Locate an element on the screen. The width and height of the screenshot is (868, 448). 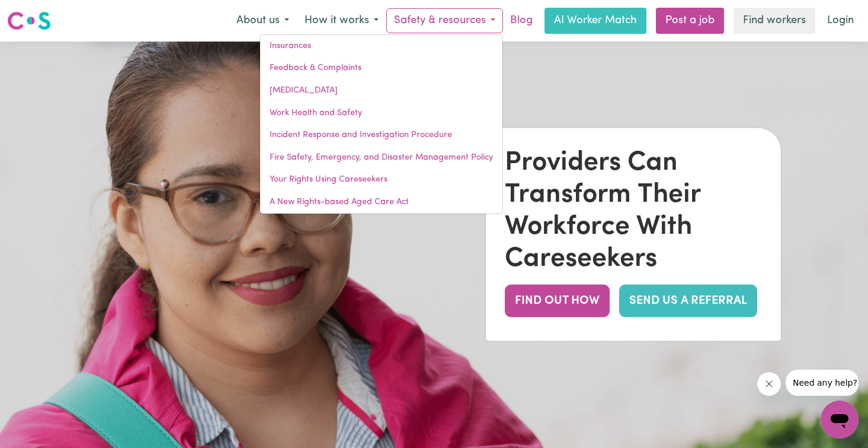
button: About us is located at coordinates (262, 21).